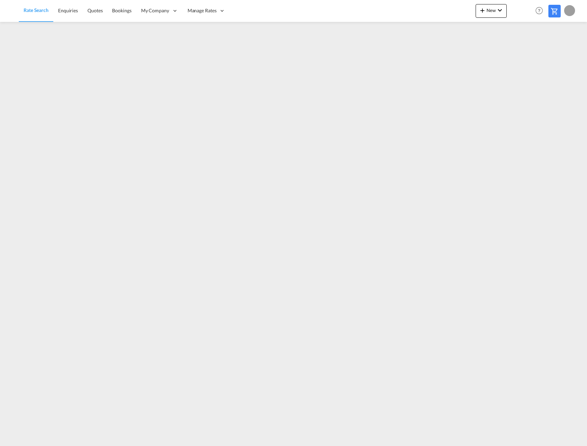 This screenshot has height=446, width=587. What do you see at coordinates (155, 11) in the screenshot?
I see `span: My Company` at bounding box center [155, 11].